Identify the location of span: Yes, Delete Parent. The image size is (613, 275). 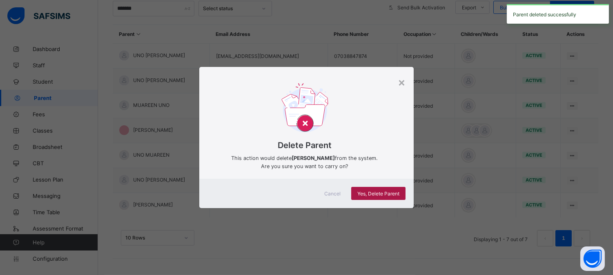
(378, 194).